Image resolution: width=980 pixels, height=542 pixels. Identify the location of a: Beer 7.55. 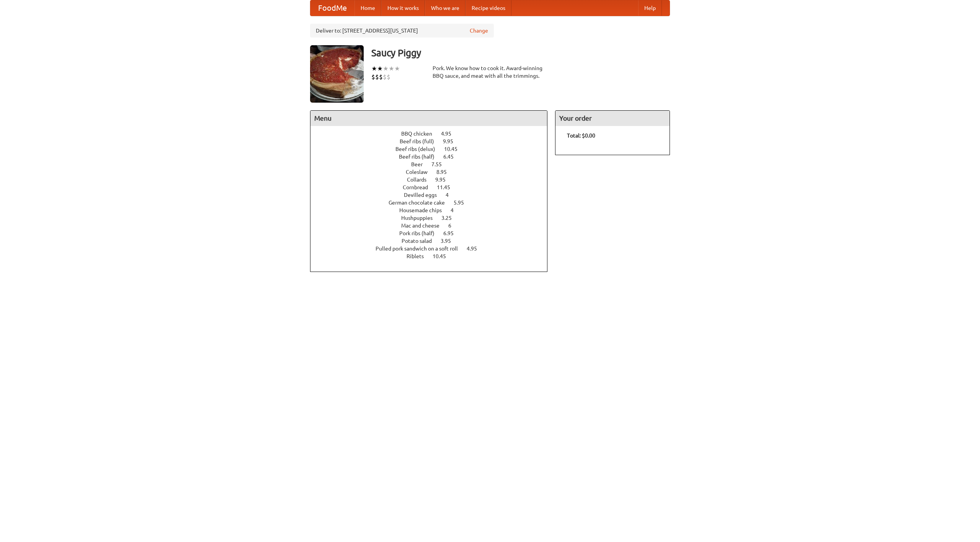
(434, 164).